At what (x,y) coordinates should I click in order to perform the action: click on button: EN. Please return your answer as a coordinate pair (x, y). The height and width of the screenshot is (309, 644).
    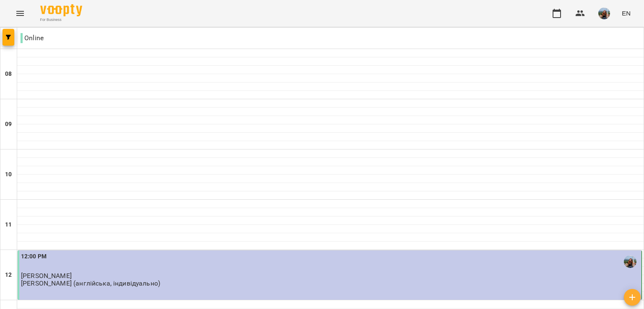
    Looking at the image, I should click on (626, 13).